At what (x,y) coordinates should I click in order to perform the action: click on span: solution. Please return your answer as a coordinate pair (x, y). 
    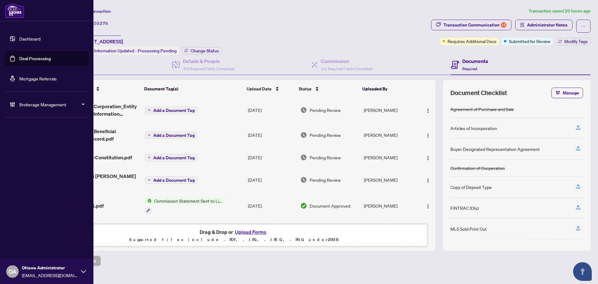
    Looking at the image, I should click on (522, 25).